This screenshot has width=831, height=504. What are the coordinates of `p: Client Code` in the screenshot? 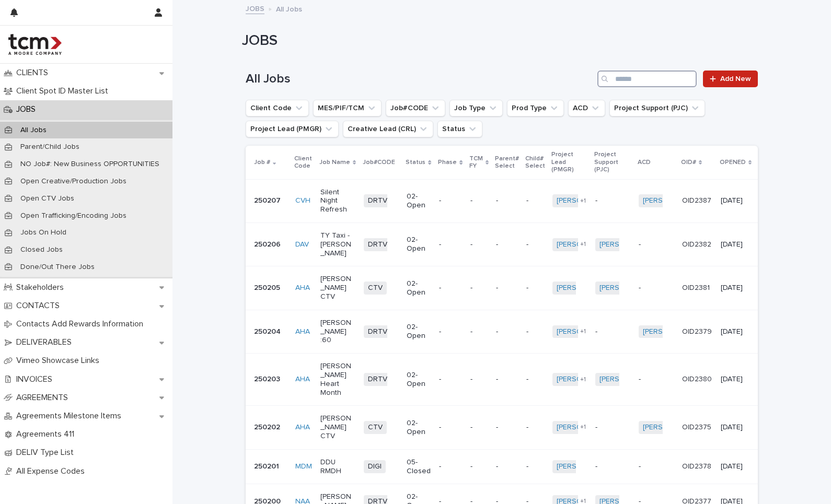 It's located at (304, 162).